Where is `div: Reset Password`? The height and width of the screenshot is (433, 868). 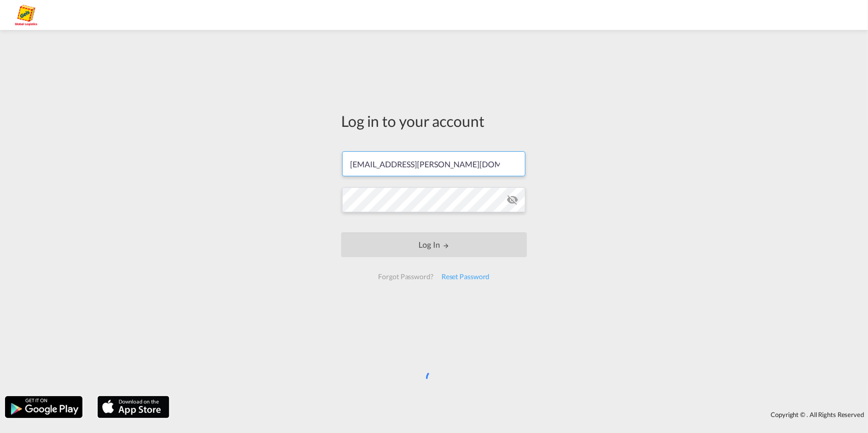 div: Reset Password is located at coordinates (466, 276).